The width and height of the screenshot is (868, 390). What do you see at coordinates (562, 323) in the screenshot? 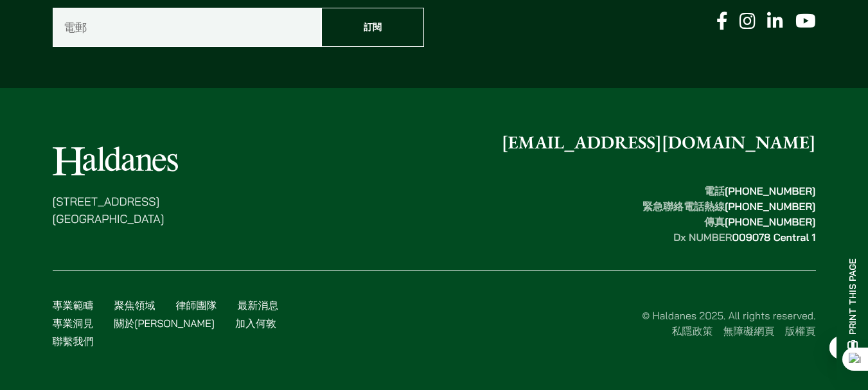
I see `div: © Haldanes 2025. All rights reserved.` at bounding box center [562, 323].